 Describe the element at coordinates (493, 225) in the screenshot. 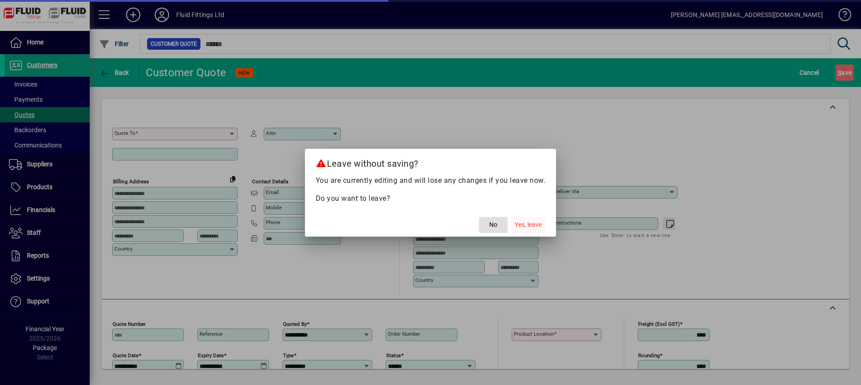

I see `button: No` at that location.